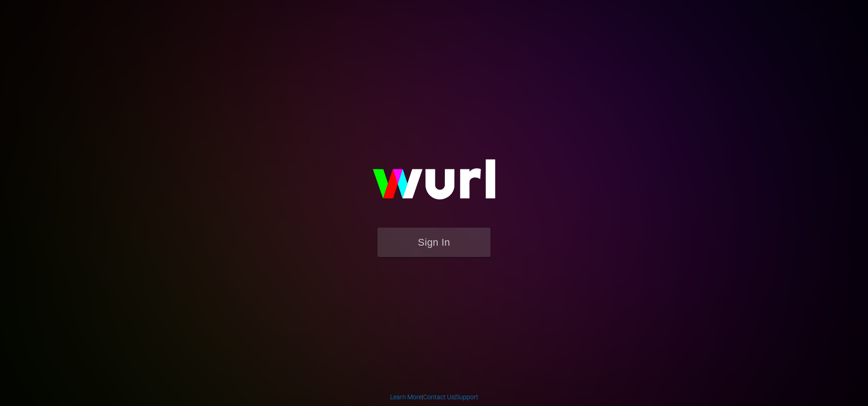  Describe the element at coordinates (434, 242) in the screenshot. I see `button: Sign In` at that location.